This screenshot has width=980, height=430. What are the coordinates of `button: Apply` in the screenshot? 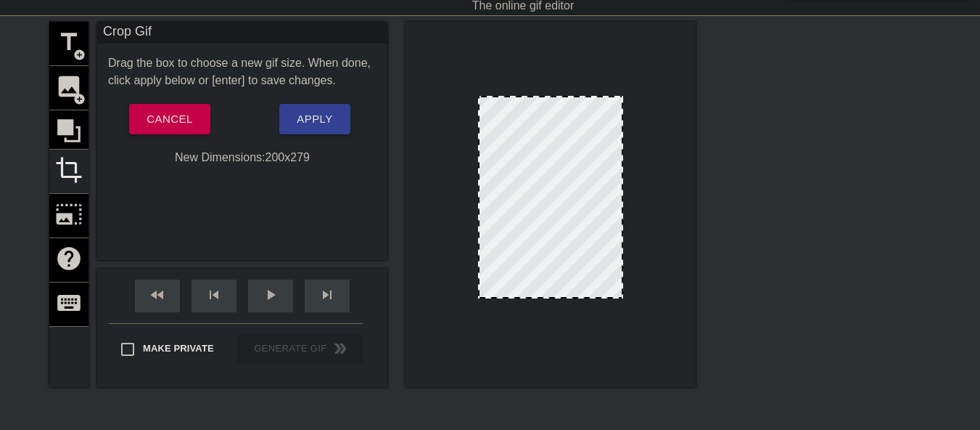 It's located at (314, 119).